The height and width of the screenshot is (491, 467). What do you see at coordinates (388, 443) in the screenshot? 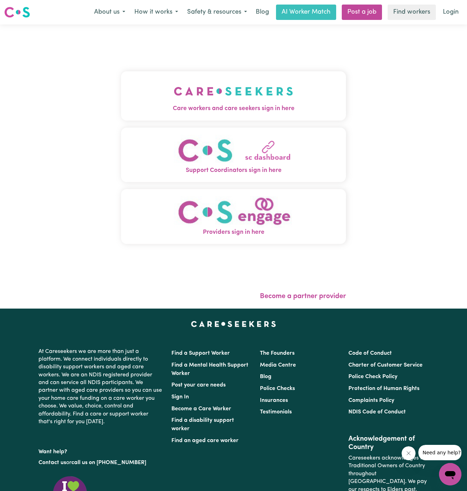
I see `h2: Acknowledgement of Country` at bounding box center [388, 443].